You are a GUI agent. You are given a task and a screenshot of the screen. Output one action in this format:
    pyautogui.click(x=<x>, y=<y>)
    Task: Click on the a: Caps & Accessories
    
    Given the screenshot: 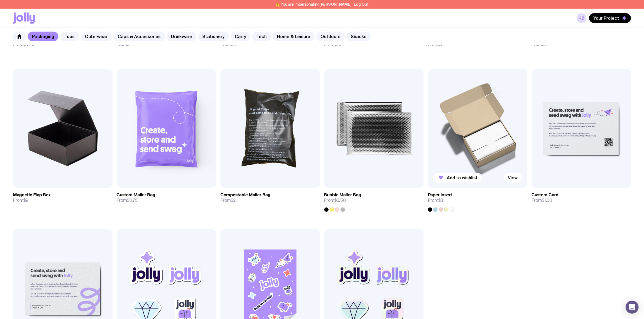 What is the action you would take?
    pyautogui.click(x=139, y=36)
    